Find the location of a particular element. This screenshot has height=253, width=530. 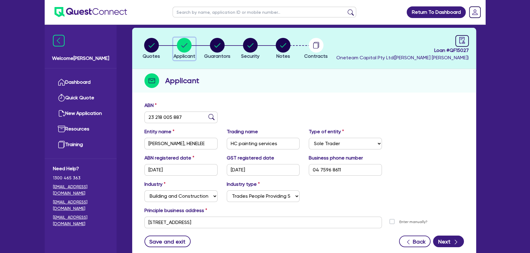

label: Trading name is located at coordinates (242, 132).